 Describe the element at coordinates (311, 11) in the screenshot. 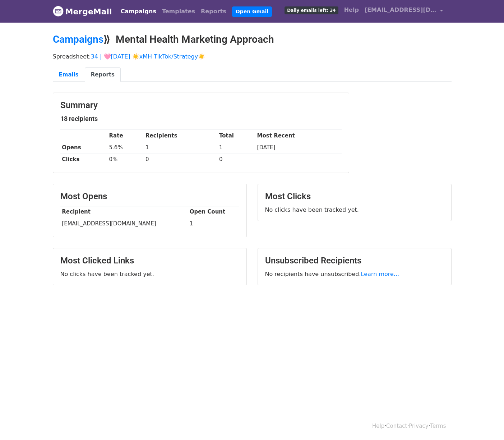

I see `span: Daily emails left: 34` at that location.